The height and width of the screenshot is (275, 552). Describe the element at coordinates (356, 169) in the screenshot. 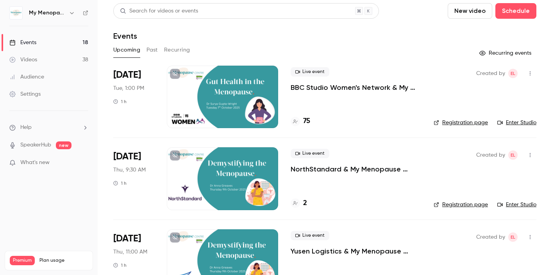

I see `a: NorthStandard & My Menopause Centre presents "Demystifying the Menopause"` at that location.